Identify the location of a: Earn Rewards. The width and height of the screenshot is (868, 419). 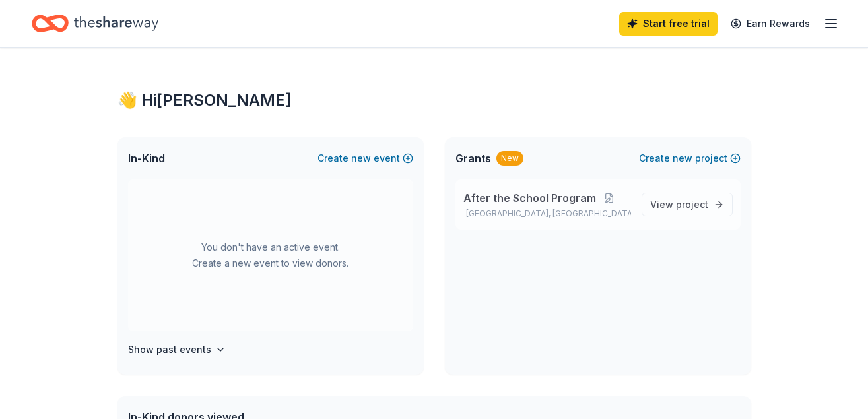
(770, 24).